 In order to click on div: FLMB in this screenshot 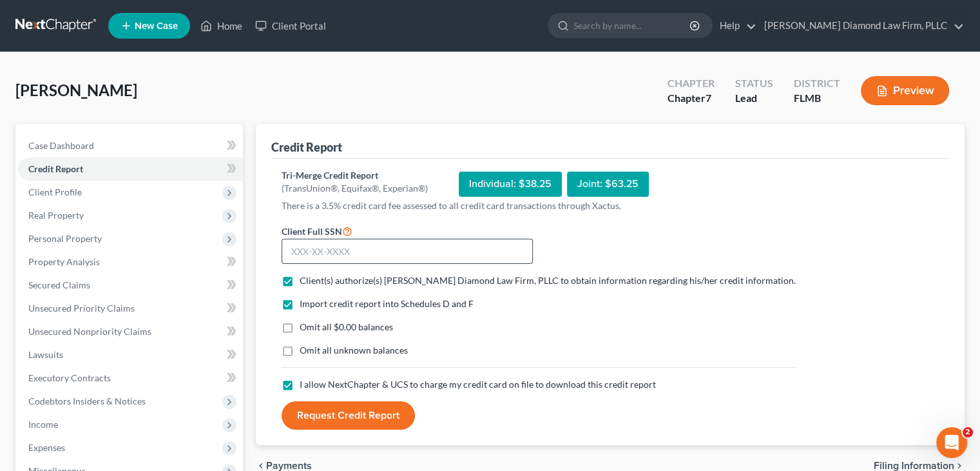, I will do `click(817, 98)`.